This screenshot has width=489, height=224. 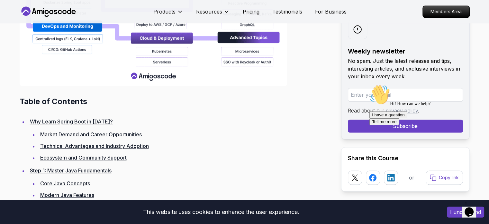 I want to click on a: Ecosystem and Community Support, so click(x=83, y=157).